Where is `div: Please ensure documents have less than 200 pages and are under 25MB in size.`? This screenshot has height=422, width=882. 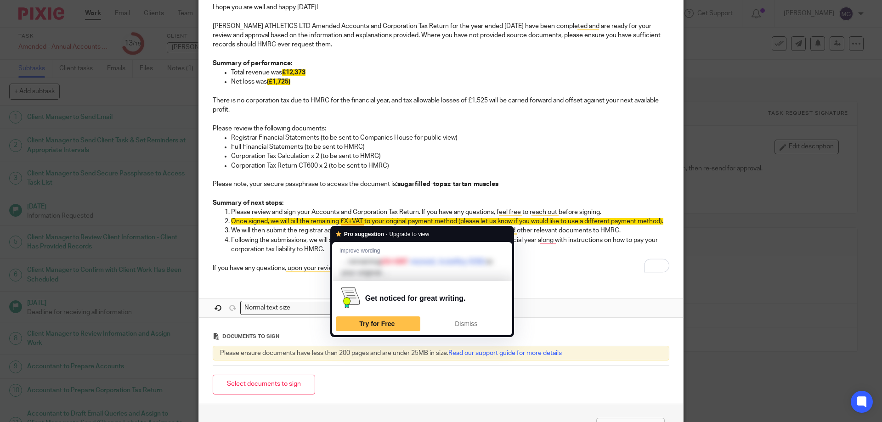
div: Please ensure documents have less than 200 pages and are under 25MB in size. is located at coordinates (441, 353).